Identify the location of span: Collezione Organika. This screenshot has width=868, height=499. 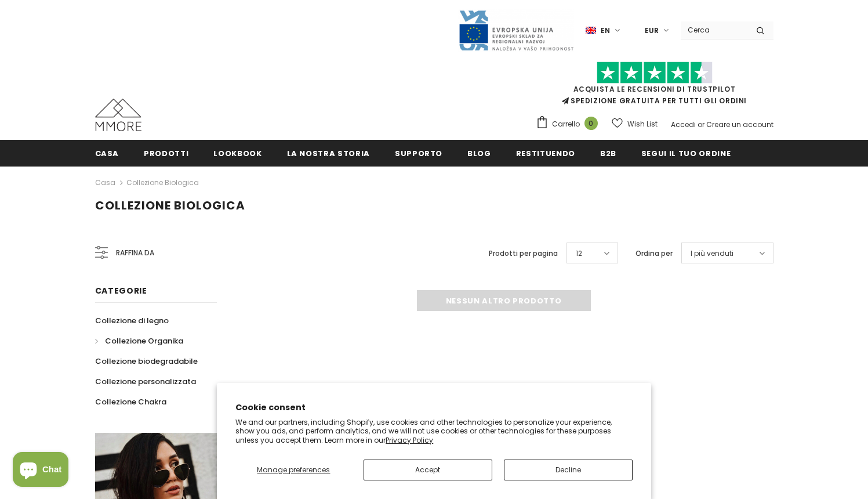
(144, 341).